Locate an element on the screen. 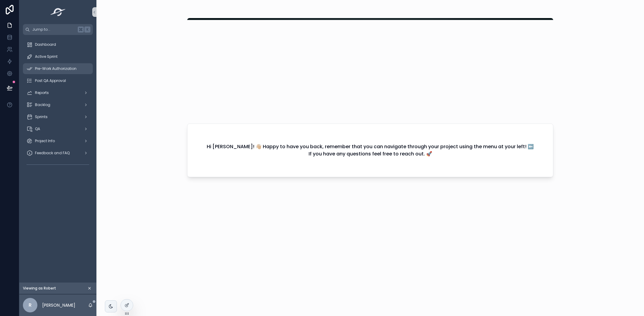  a: Active Sprint is located at coordinates (58, 57).